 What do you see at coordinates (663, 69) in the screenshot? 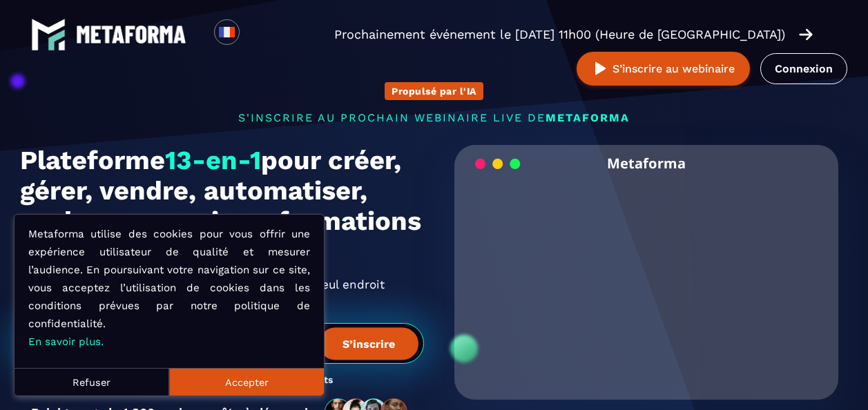
I see `button: S’inscrire au webinaire` at bounding box center [663, 69].